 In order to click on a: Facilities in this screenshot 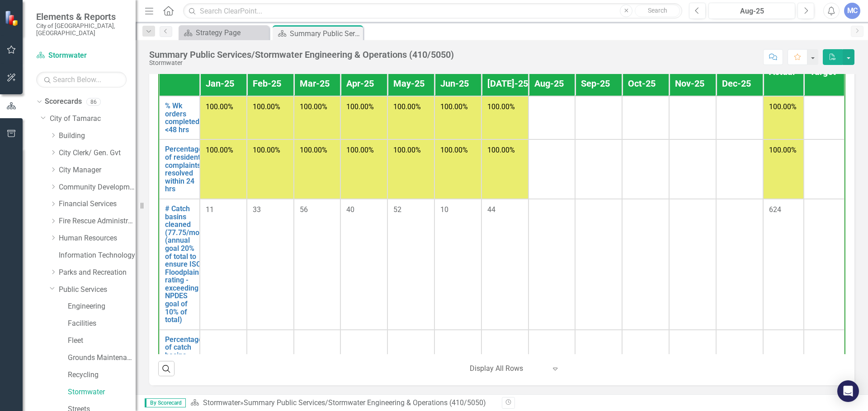, I will do `click(102, 323)`.